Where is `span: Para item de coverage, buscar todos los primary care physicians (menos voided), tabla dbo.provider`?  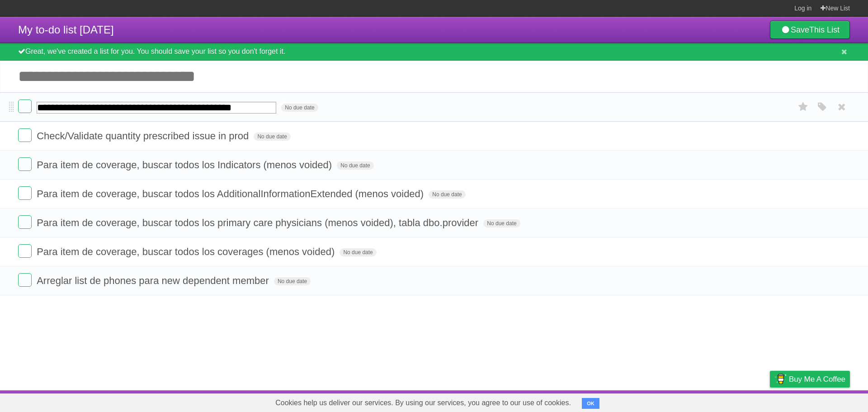
span: Para item de coverage, buscar todos los primary care physicians (menos voided), tabla dbo.provider is located at coordinates (259, 222).